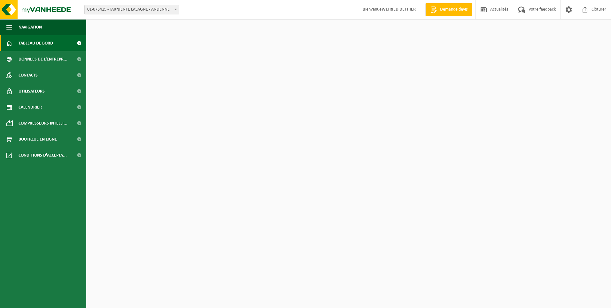  I want to click on strong: WLFRIED DETHIER, so click(399, 9).